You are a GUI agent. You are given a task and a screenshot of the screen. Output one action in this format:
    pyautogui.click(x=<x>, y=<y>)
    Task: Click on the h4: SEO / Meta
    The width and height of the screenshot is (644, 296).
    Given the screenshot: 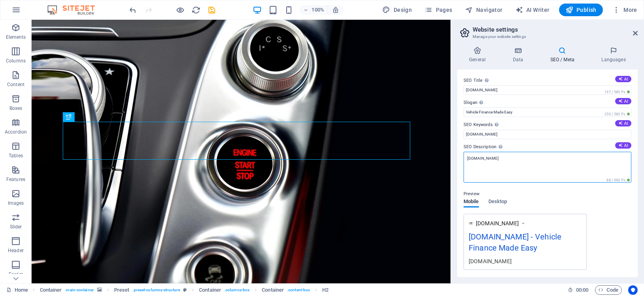 What is the action you would take?
    pyautogui.click(x=564, y=55)
    